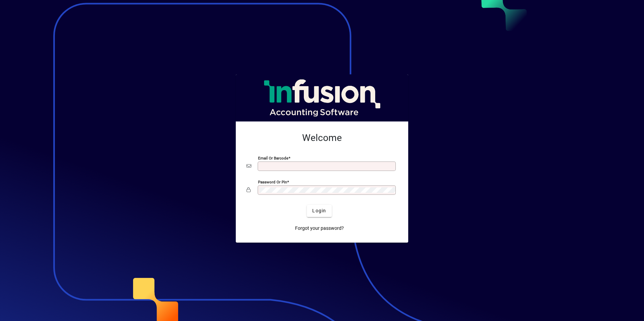 The height and width of the screenshot is (321, 644). I want to click on span: Forgot your password?, so click(319, 228).